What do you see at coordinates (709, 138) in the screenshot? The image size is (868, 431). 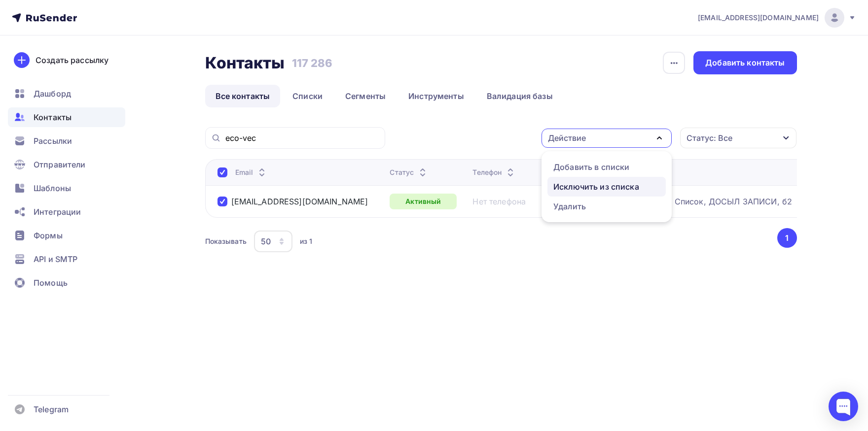 I see `div: Статус: Все` at bounding box center [709, 138].